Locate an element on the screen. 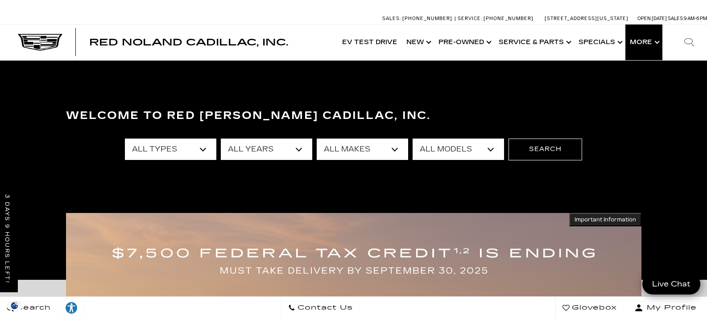  a: Red Noland Cadillac, Inc. is located at coordinates (189, 42).